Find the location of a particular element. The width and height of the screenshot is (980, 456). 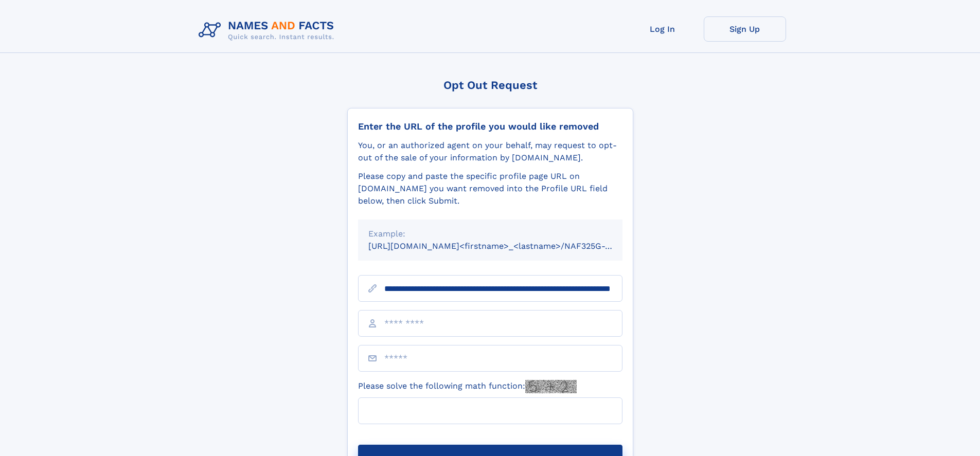

a: Log In is located at coordinates (663, 29).